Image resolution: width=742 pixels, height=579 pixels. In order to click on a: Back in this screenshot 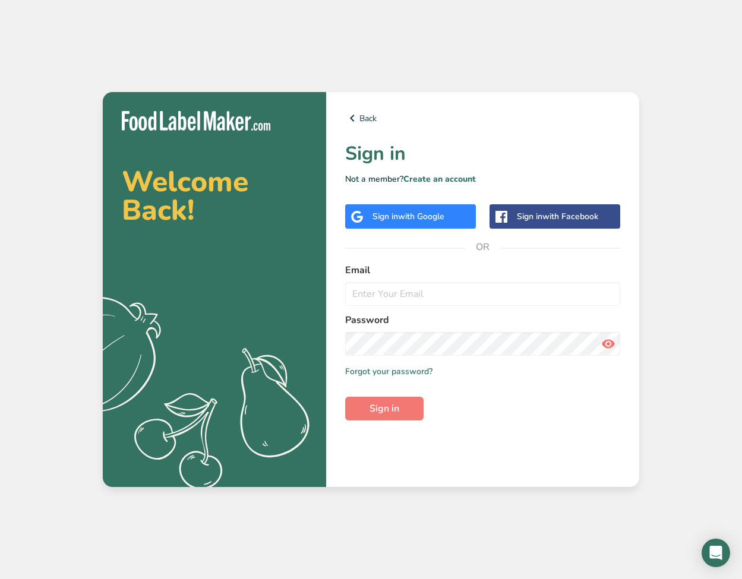, I will do `click(482, 118)`.